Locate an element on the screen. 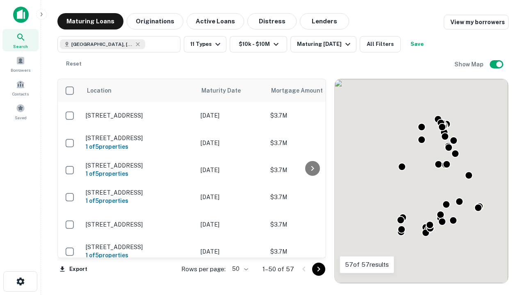  span: Mortgage Amount is located at coordinates (302, 91).